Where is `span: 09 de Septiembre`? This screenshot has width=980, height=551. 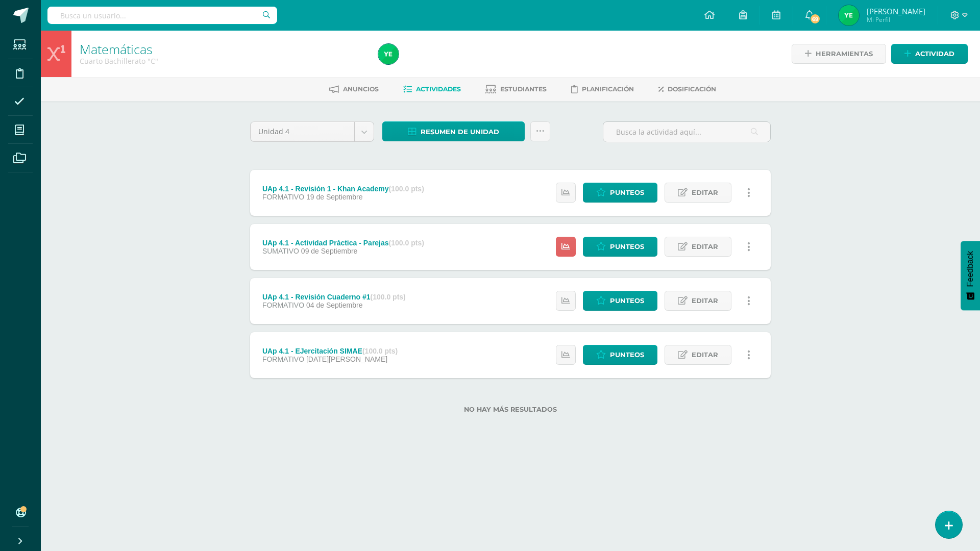
span: 09 de Septiembre is located at coordinates (330, 251).